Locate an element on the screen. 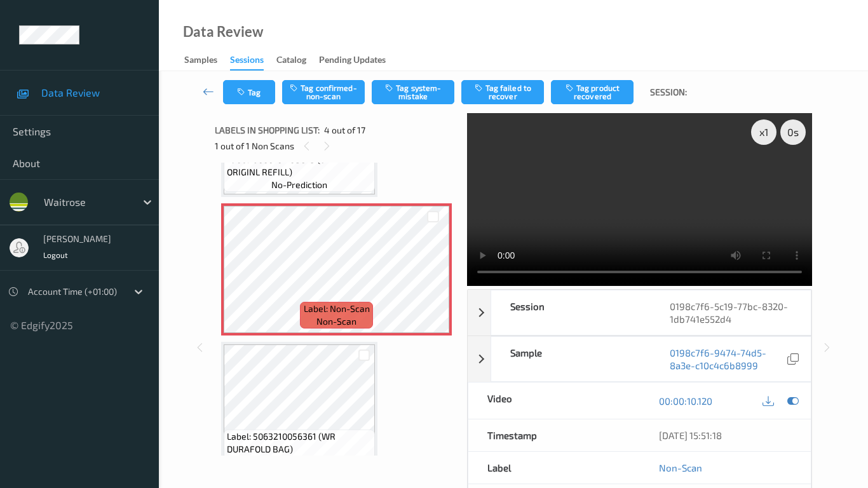  div: x 1 is located at coordinates (763, 132).